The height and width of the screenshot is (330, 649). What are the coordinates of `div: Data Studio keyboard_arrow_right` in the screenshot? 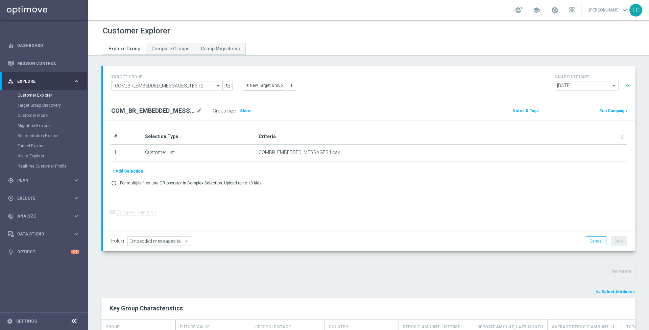 It's located at (44, 234).